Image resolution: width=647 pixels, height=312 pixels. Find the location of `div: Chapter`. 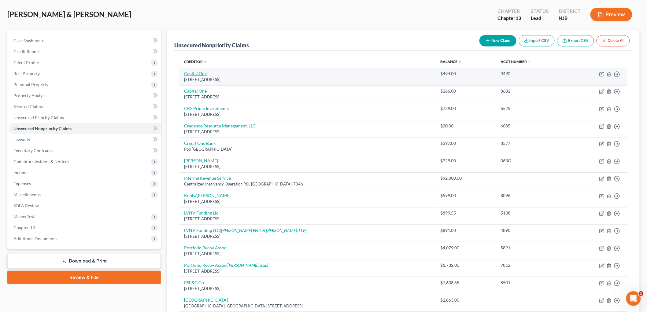

div: Chapter is located at coordinates (509, 18).